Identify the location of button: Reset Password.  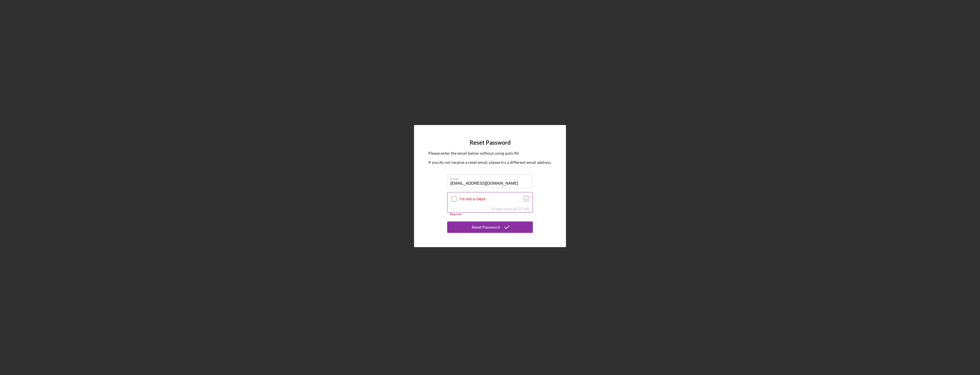
(490, 227).